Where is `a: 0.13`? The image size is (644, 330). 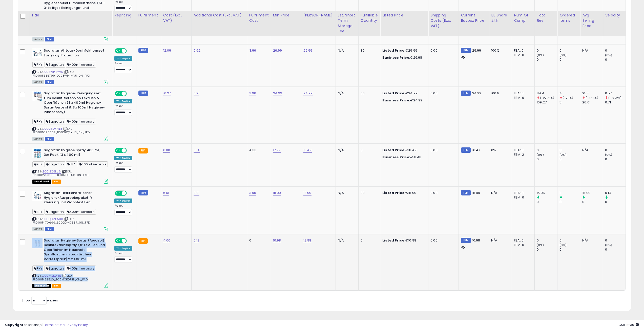
a: 0.13 is located at coordinates (197, 240).